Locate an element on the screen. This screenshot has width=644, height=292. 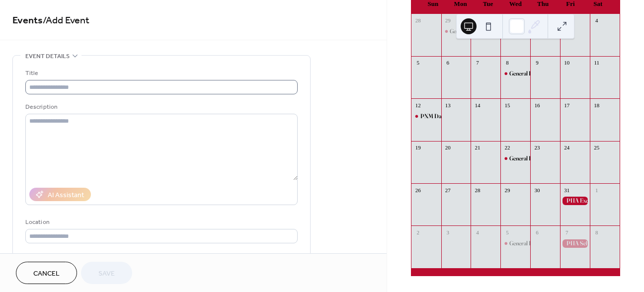
a: Cancel is located at coordinates (47, 272).